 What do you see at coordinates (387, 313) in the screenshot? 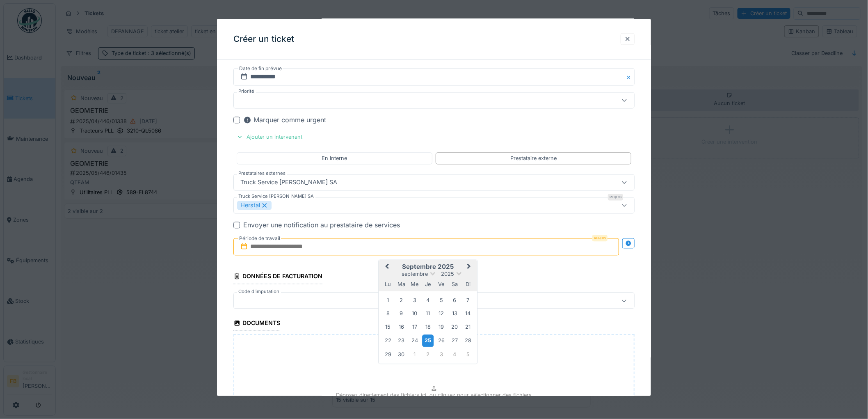
I see `div: Choose lundi 8 septembre 2025` at bounding box center [387, 313].